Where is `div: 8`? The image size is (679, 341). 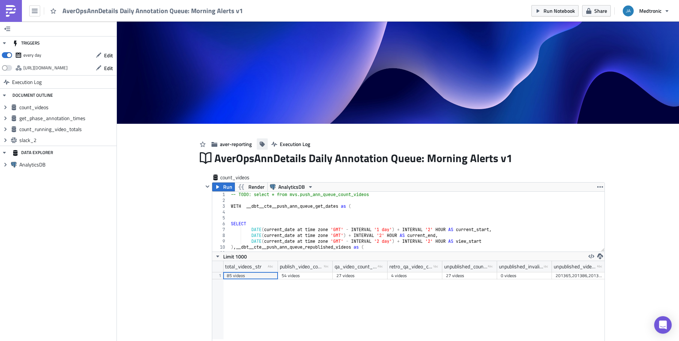 div: 8 is located at coordinates (221, 236).